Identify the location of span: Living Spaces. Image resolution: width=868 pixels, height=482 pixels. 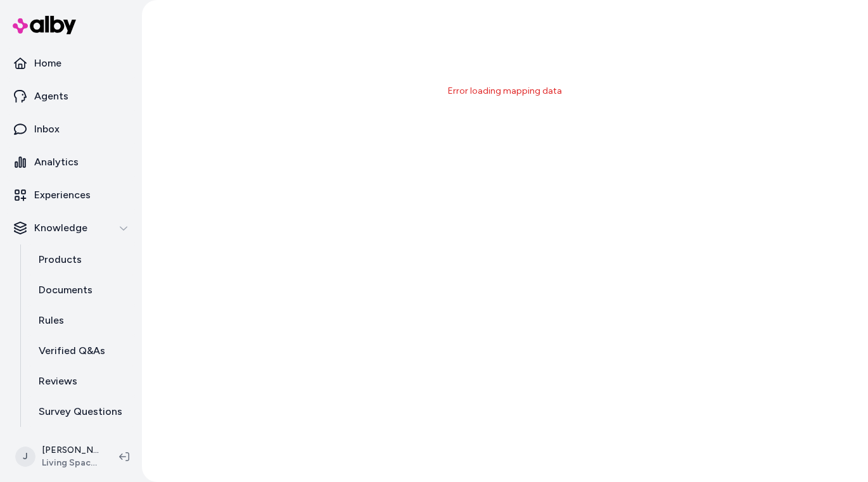
(70, 463).